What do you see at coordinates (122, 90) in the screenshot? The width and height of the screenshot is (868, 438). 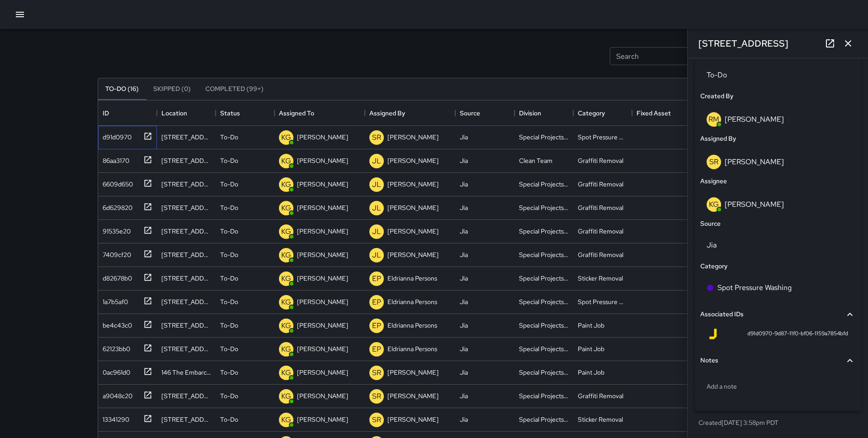 I see `button: To-Do (16)` at bounding box center [122, 90].